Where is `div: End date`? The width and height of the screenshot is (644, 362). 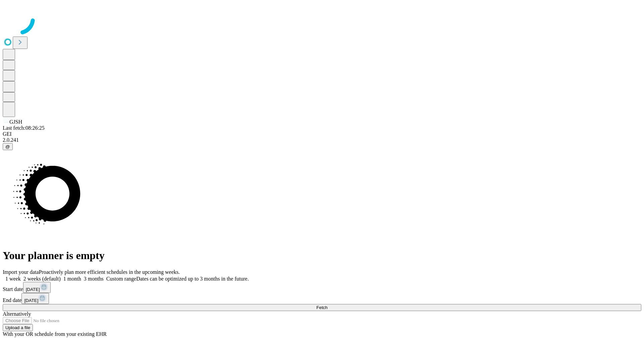
div: End date is located at coordinates (322, 299).